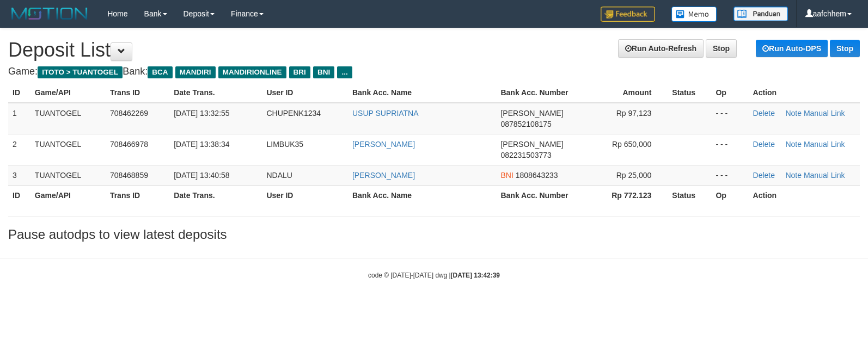  Describe the element at coordinates (631, 92) in the screenshot. I see `th: Amount` at that location.